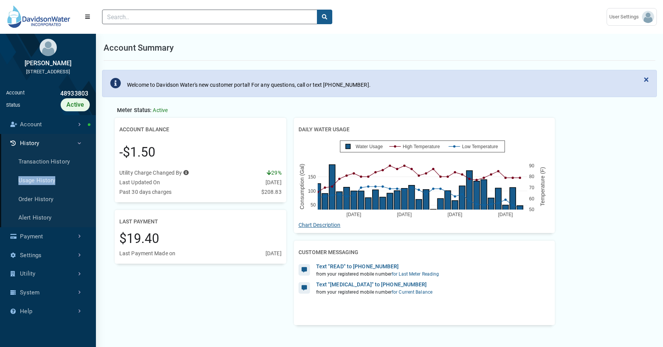 This screenshot has height=347, width=663. Describe the element at coordinates (139, 239) in the screenshot. I see `div: $19.40` at that location.